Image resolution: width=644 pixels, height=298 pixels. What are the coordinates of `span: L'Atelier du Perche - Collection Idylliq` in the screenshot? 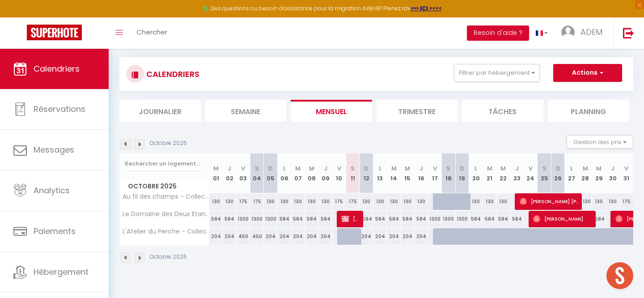 It's located at (166, 232).